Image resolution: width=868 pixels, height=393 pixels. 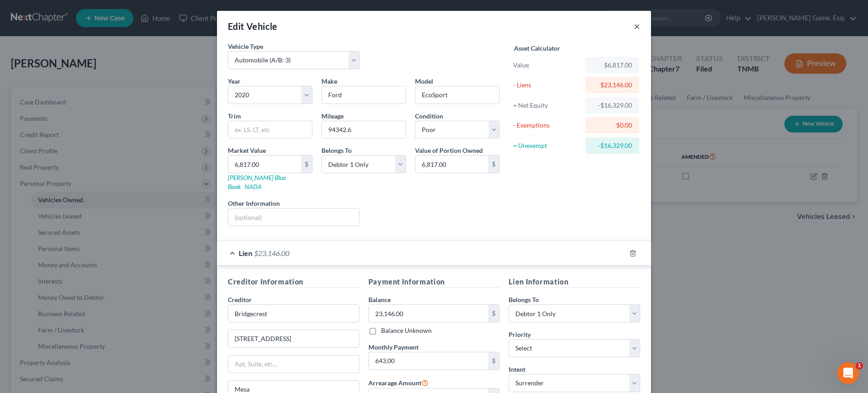 What do you see at coordinates (860, 366) in the screenshot?
I see `span: 1` at bounding box center [860, 366].